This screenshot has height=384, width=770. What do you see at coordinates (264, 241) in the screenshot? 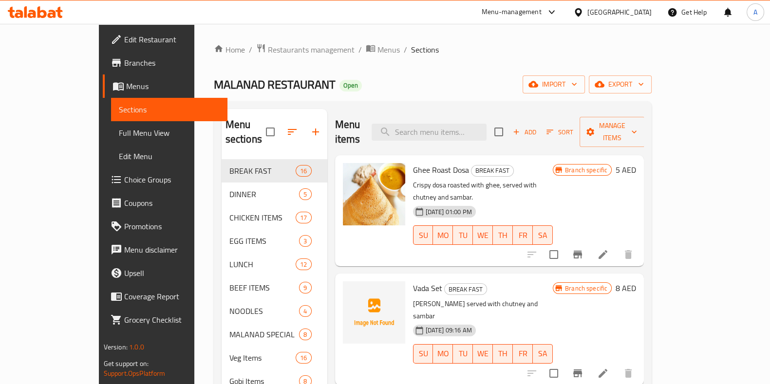
I see `span: EGG ITEMS` at bounding box center [264, 241].